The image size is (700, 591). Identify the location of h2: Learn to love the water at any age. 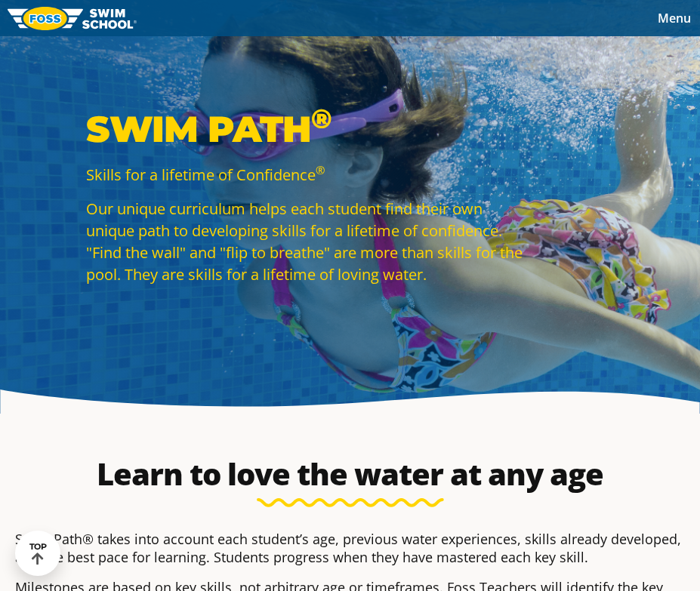
(350, 474).